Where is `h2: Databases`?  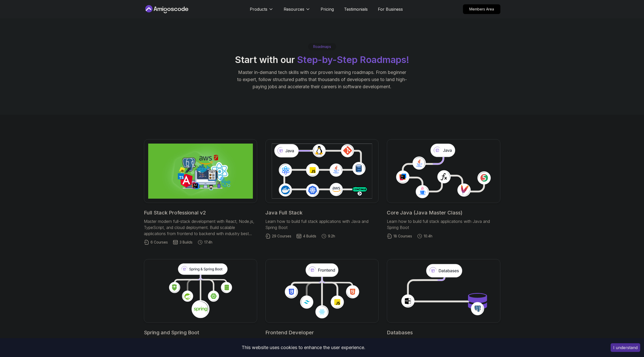 h2: Databases is located at coordinates (443, 333).